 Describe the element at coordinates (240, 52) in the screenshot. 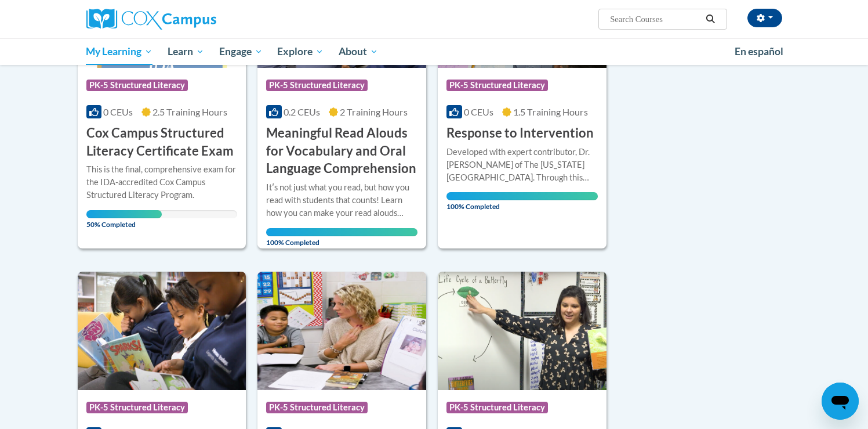

I see `a: Engage` at that location.